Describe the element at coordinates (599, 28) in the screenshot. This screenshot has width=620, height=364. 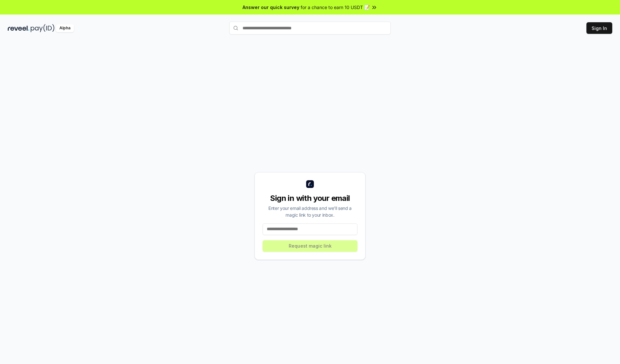
I see `button: Sign In` at that location.